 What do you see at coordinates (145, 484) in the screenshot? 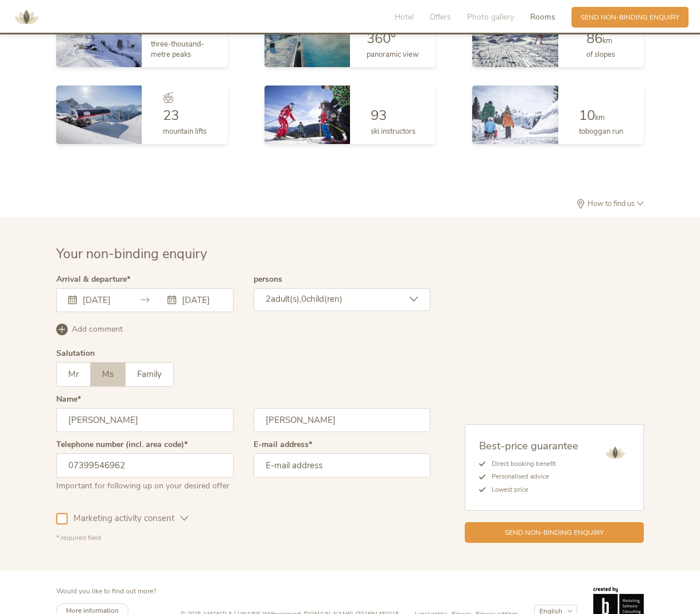
I see `div: Important for following up on your desired offer` at bounding box center [145, 484].